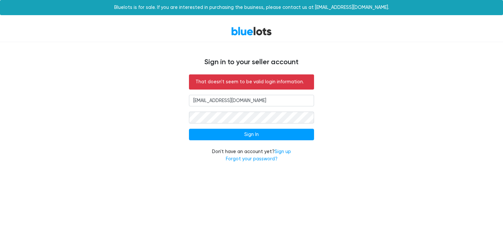  What do you see at coordinates (251, 31) in the screenshot?
I see `a: BlueLots` at bounding box center [251, 31].